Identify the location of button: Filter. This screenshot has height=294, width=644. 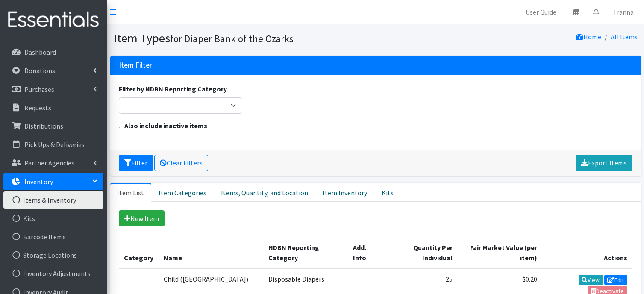
(136, 163).